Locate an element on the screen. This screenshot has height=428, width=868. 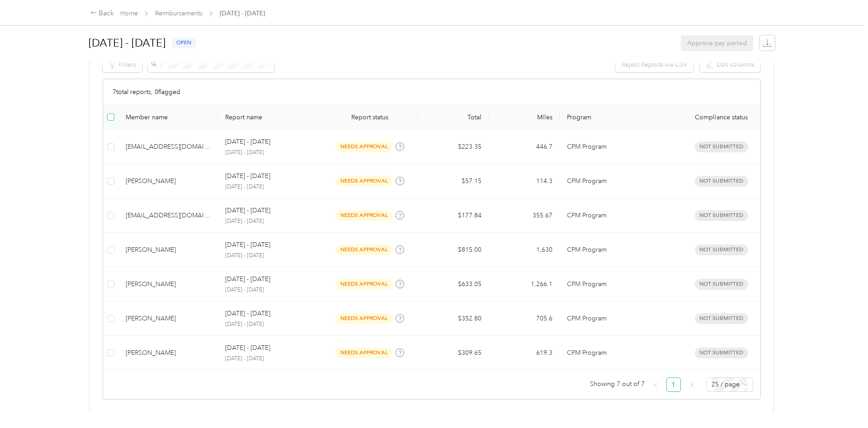
span: right is located at coordinates (691, 386).